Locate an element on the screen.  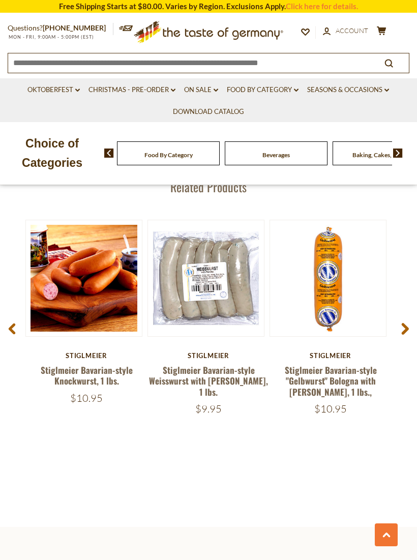
img: Stiglmeier Bavarian-style Knockwurst, 1 lbs. is located at coordinates (84, 278).